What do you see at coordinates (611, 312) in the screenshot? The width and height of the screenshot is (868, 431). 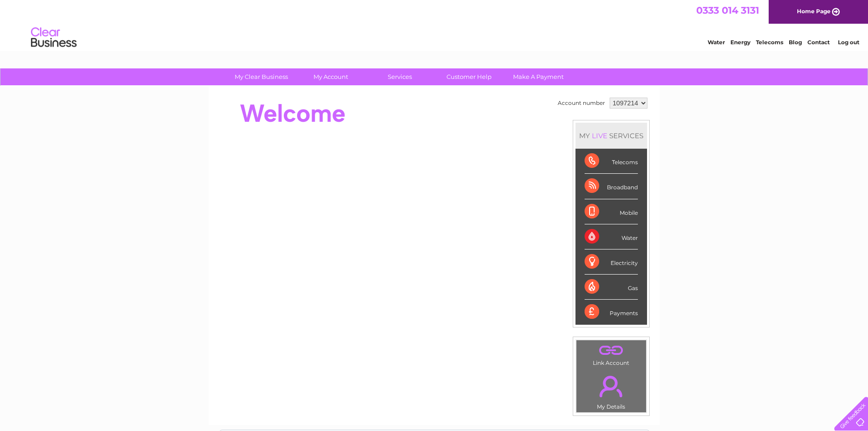 I see `div: Payments` at bounding box center [611, 312].